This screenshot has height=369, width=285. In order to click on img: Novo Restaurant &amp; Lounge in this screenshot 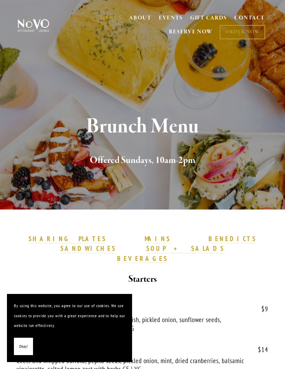, I will do `click(33, 25)`.